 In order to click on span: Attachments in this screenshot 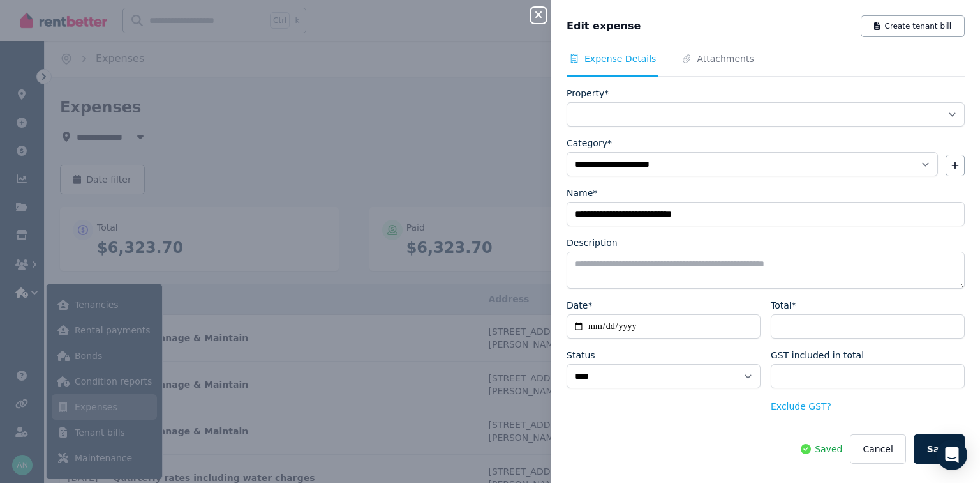, I will do `click(724, 59)`.